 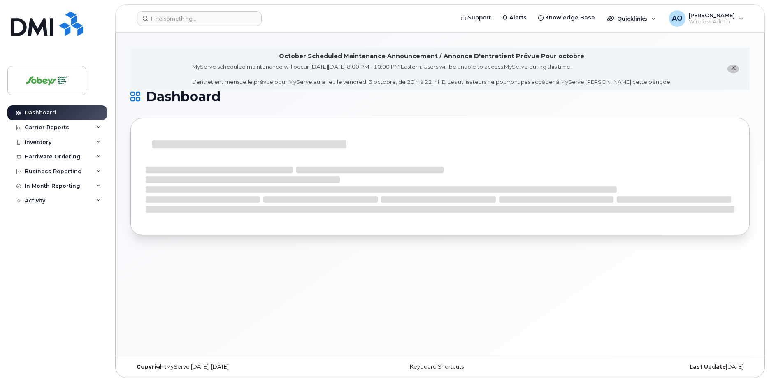 What do you see at coordinates (733, 69) in the screenshot?
I see `button: close notification` at bounding box center [733, 69].